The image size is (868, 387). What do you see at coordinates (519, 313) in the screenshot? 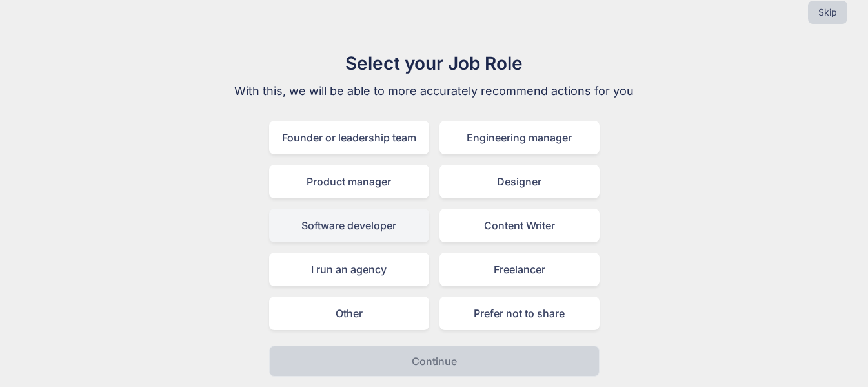
I see `div: Prefer not to share` at bounding box center [519, 313].